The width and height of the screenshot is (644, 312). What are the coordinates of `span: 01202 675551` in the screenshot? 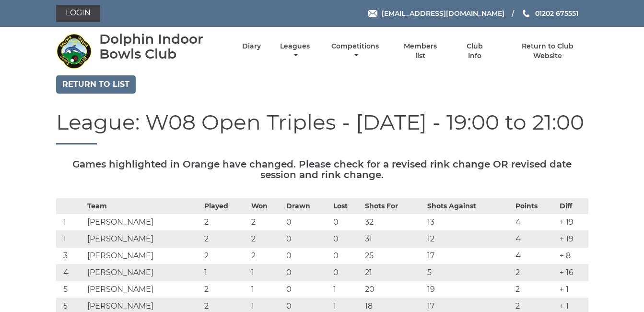 It's located at (557, 13).